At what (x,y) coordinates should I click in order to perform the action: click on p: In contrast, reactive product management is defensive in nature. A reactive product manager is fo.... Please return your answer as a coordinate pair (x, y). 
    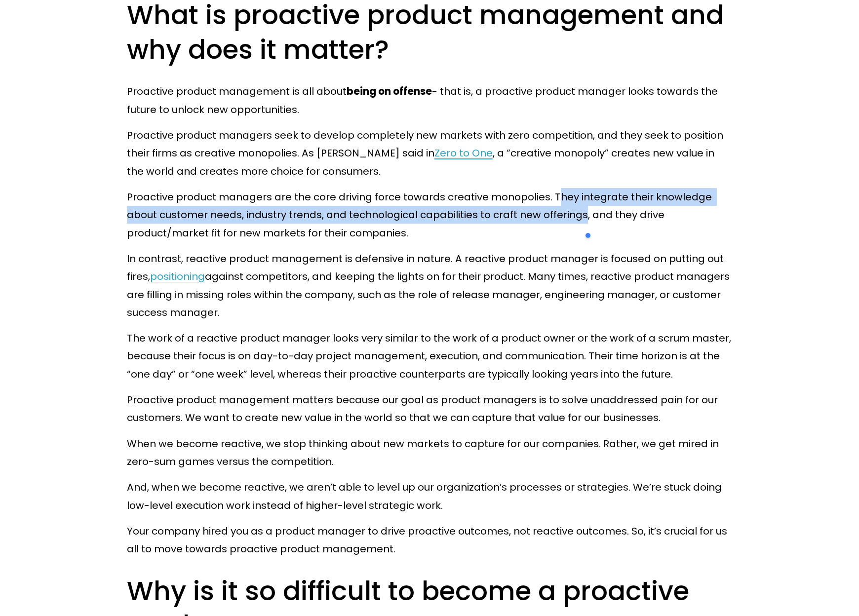
    Looking at the image, I should click on (430, 285).